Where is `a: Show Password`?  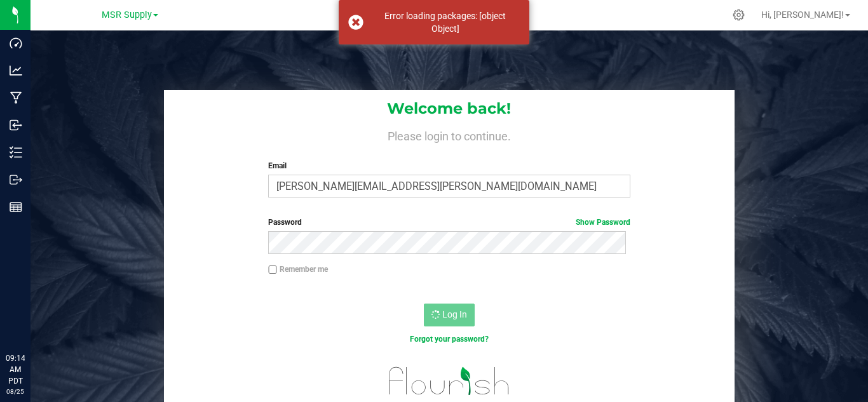
a: Show Password is located at coordinates (603, 222).